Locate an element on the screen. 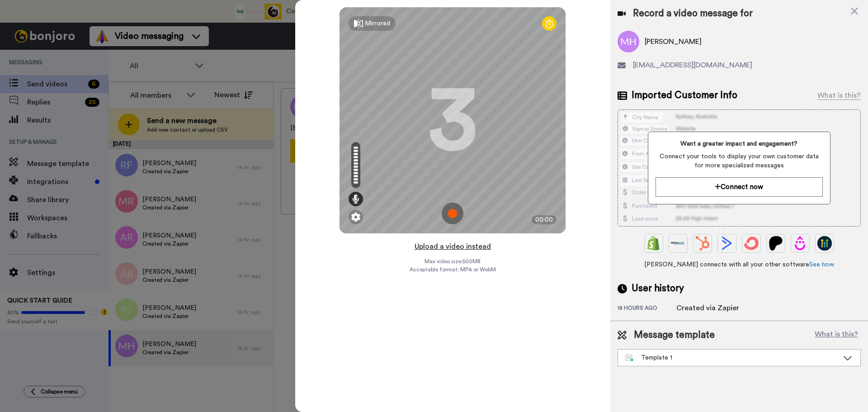 This screenshot has height=412, width=868. img: Patreon is located at coordinates (776, 243).